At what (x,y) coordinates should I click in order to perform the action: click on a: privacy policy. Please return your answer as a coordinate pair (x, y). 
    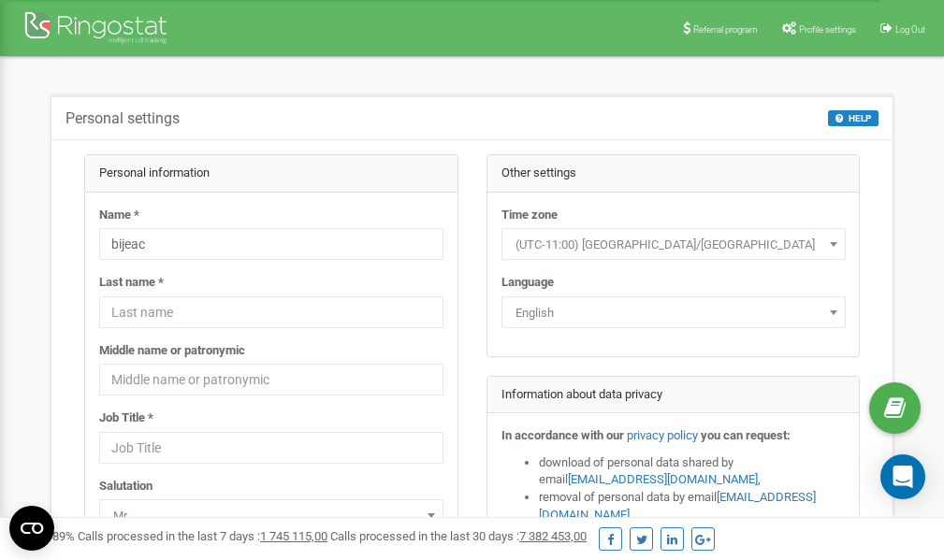
    Looking at the image, I should click on (662, 434).